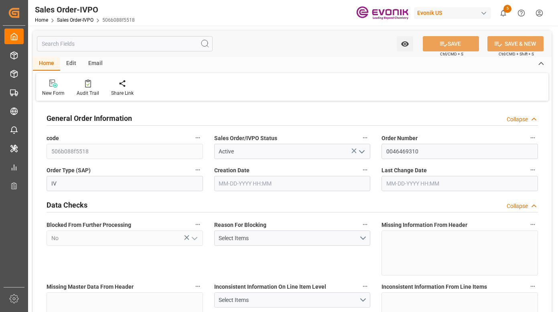 This screenshot has height=312, width=558. I want to click on span: Order Number, so click(400, 138).